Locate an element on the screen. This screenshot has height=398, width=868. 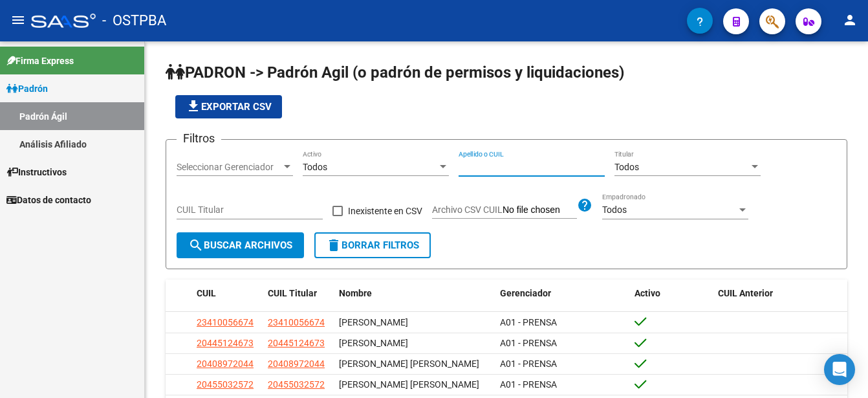
mat-icon: help is located at coordinates (585, 205).